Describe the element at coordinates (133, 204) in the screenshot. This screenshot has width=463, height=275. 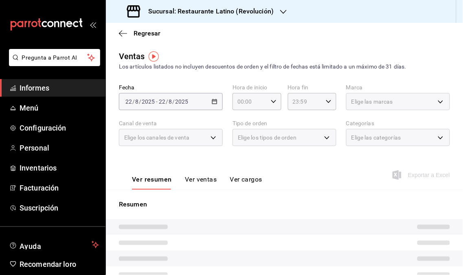
I see `font: Resumen` at that location.